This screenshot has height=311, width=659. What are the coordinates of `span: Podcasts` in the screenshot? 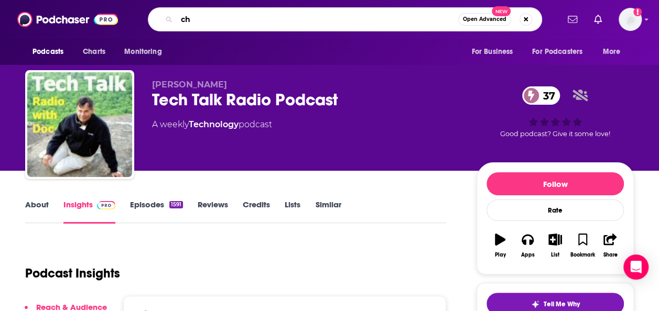 It's located at (48, 52).